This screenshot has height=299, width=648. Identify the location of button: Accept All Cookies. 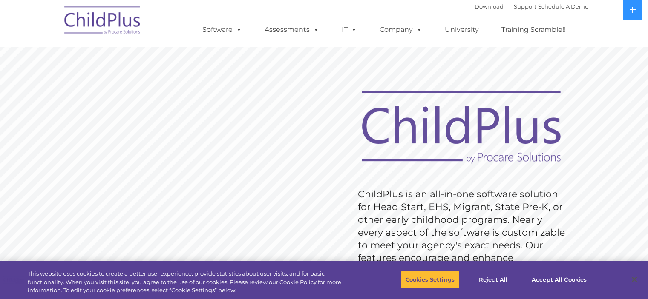
(559, 280).